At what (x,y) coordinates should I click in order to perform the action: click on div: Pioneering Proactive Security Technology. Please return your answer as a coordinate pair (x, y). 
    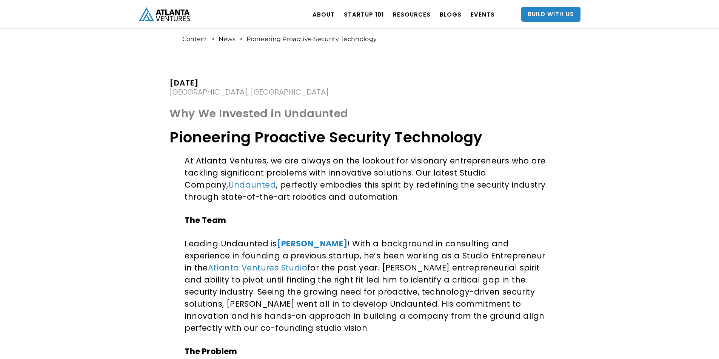
    Looking at the image, I should click on (311, 39).